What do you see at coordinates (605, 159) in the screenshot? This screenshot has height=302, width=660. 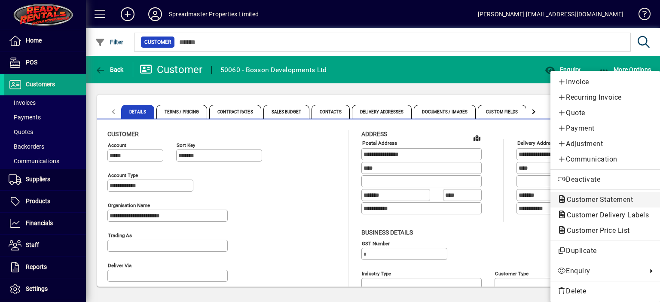 I see `span: Communication` at bounding box center [605, 159].